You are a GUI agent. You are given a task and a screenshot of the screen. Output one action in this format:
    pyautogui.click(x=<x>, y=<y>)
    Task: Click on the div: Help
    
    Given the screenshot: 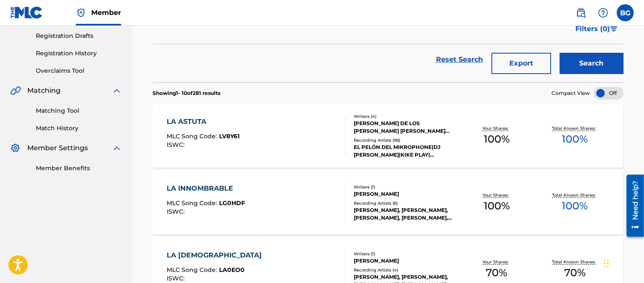 What is the action you would take?
    pyautogui.click(x=603, y=13)
    